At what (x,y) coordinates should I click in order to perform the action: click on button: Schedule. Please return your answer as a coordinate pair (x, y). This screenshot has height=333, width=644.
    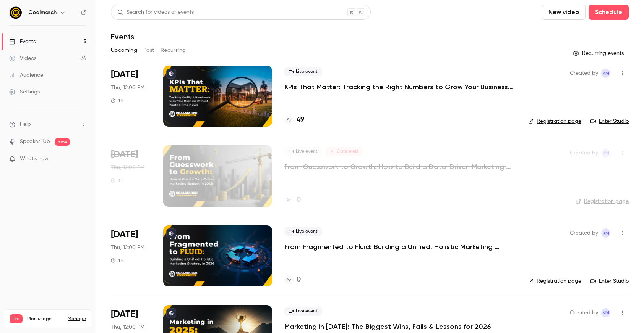
    Looking at the image, I should click on (608, 12).